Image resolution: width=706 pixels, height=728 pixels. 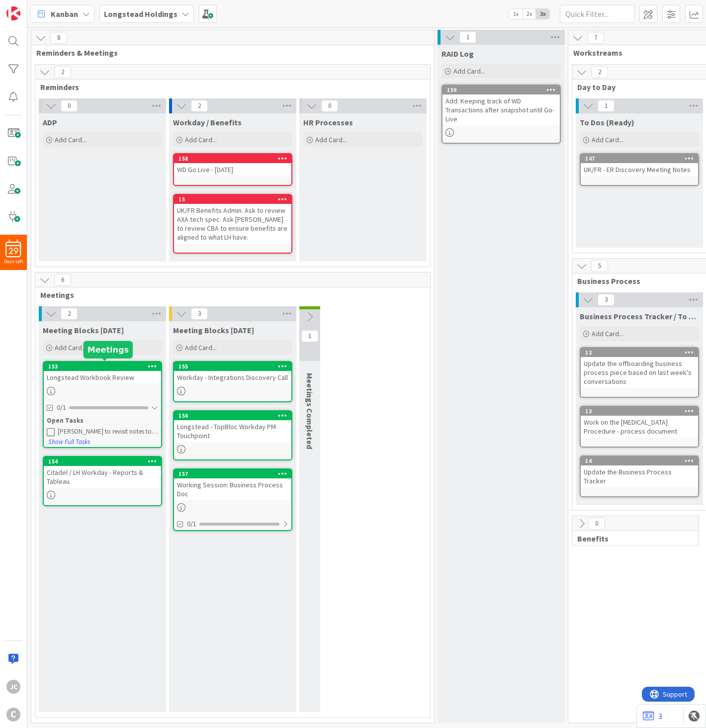 What do you see at coordinates (501, 105) in the screenshot?
I see `div: 159Add: Keeping track of WD Transactions after snapshot until Go-Live` at bounding box center [501, 105].